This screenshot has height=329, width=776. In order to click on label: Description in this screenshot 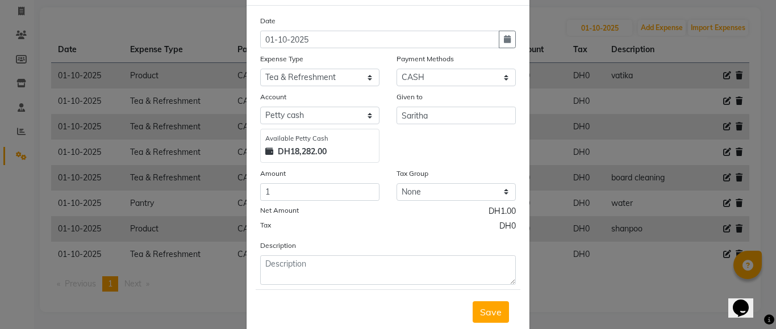, I will do `click(278, 246)`.